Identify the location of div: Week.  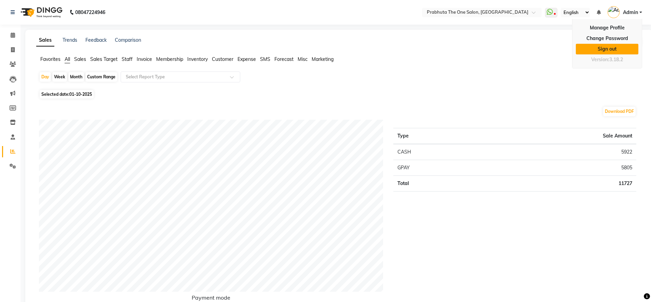
(59, 77).